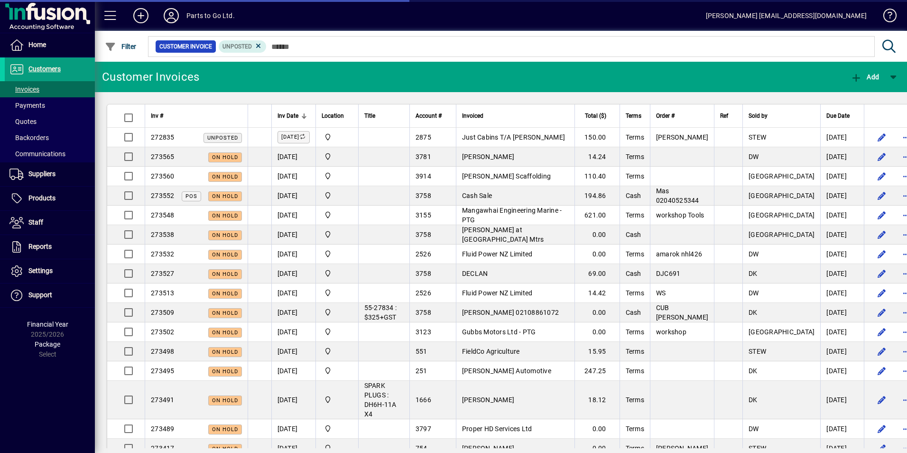 The height and width of the screenshot is (453, 907). I want to click on div: Parts to Go Ltd., so click(211, 16).